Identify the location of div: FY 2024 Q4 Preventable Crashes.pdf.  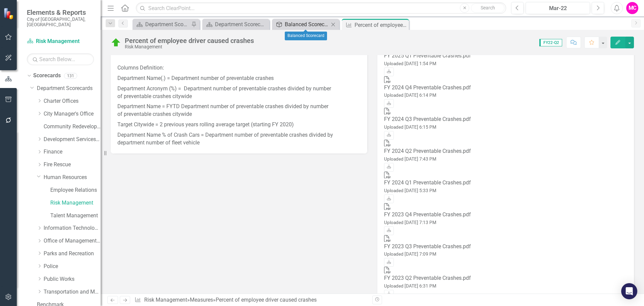
(506, 87).